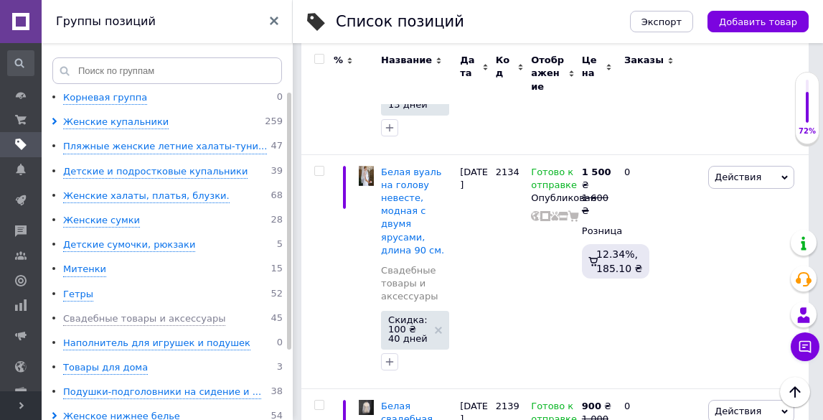 The height and width of the screenshot is (420, 823). What do you see at coordinates (274, 122) in the screenshot?
I see `span: 259` at bounding box center [274, 122].